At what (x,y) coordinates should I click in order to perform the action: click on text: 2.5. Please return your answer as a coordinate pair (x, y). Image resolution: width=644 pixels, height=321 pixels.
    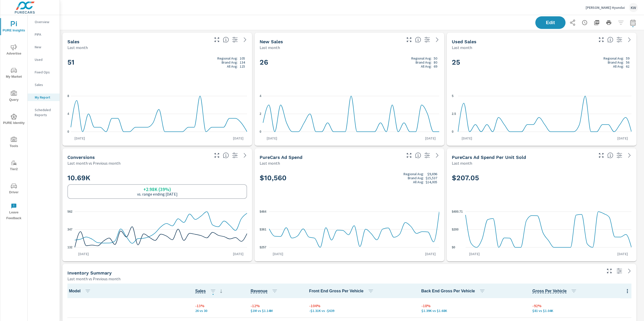
    Looking at the image, I should click on (453, 113).